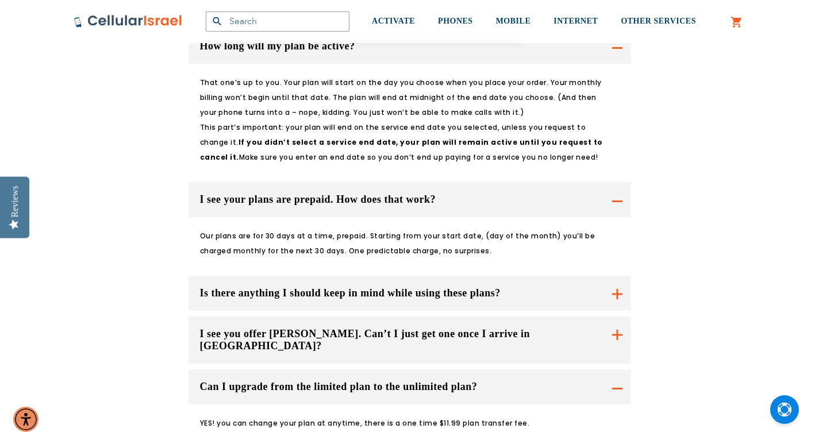 The width and height of the screenshot is (819, 444). What do you see at coordinates (401, 149) in the screenshot?
I see `strong: If you didn’t select a service end date, your plan will remain active until you request to cancel...` at bounding box center [401, 149].